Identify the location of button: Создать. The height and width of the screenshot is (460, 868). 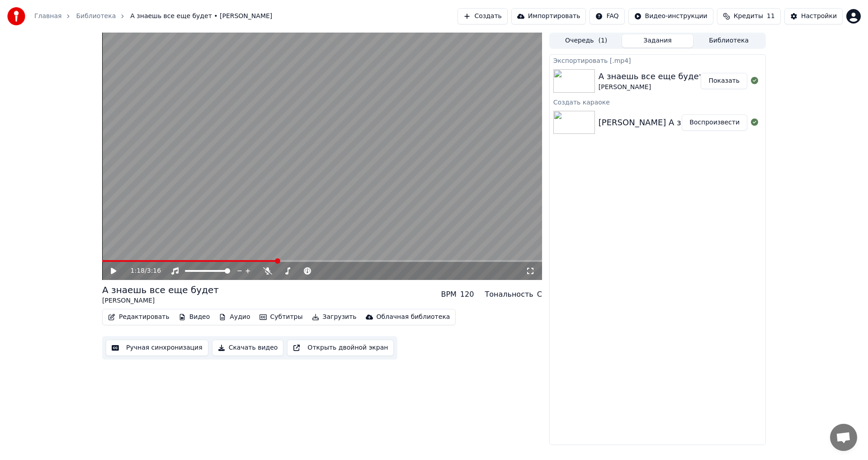
(482, 16).